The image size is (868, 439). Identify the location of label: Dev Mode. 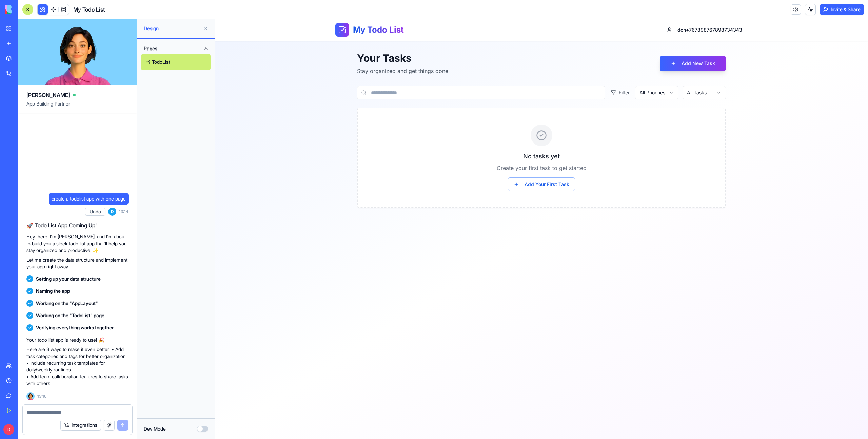
(155, 429).